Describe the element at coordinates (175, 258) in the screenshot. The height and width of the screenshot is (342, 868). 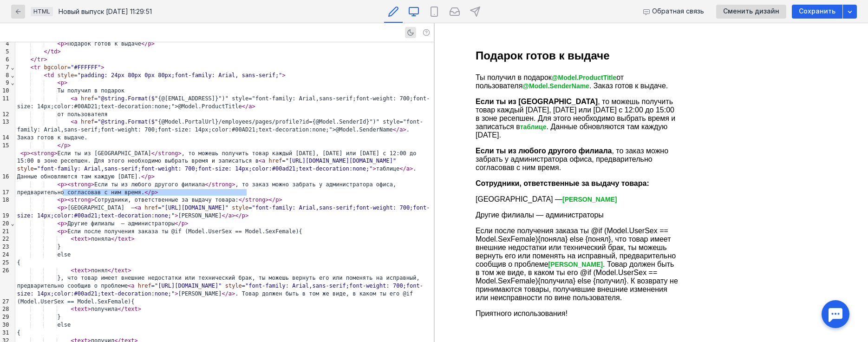
I see `text: получил` at that location.